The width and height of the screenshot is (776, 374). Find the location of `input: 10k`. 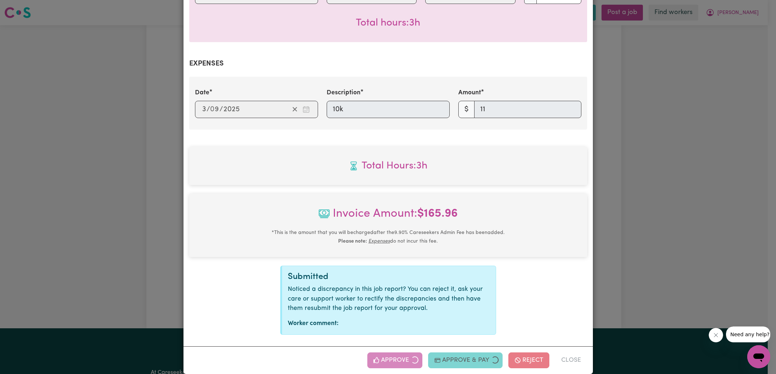

input: 10k is located at coordinates (388, 109).